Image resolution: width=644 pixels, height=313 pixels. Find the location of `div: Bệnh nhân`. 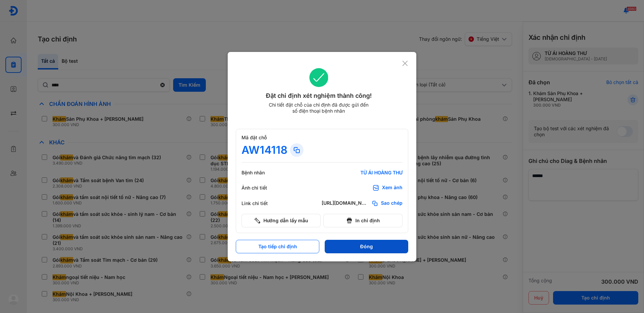

div: Bệnh nhân is located at coordinates (262, 173).